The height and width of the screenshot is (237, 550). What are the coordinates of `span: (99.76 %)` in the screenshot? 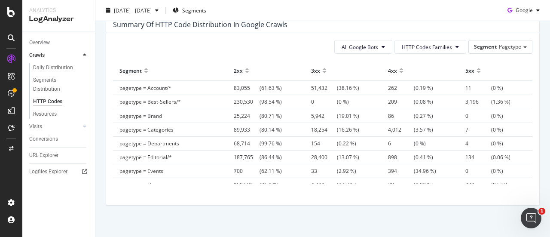 It's located at (258, 143).